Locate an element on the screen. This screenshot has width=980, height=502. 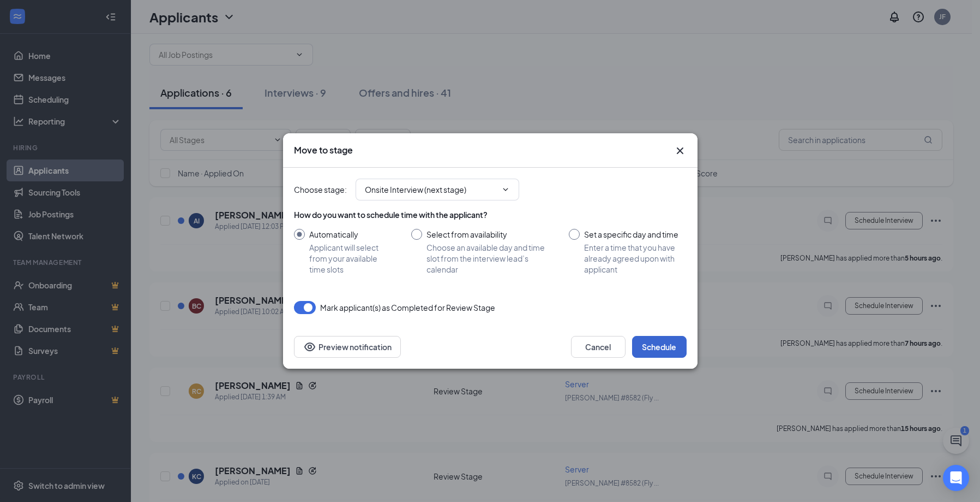
svg: ChevronDown is located at coordinates (505, 190).